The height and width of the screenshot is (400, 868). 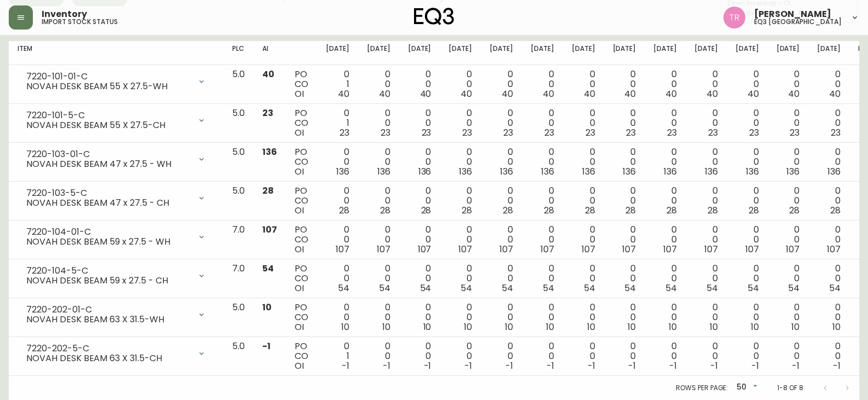 What do you see at coordinates (116, 237) in the screenshot?
I see `div: 7220-104-01-CNOVAH DESK BEAM 59 x 27.5 - WH` at bounding box center [116, 237].